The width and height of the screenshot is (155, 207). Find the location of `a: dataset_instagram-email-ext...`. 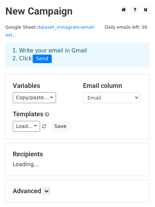

a: dataset_instagram-email-ext... is located at coordinates (50, 31).